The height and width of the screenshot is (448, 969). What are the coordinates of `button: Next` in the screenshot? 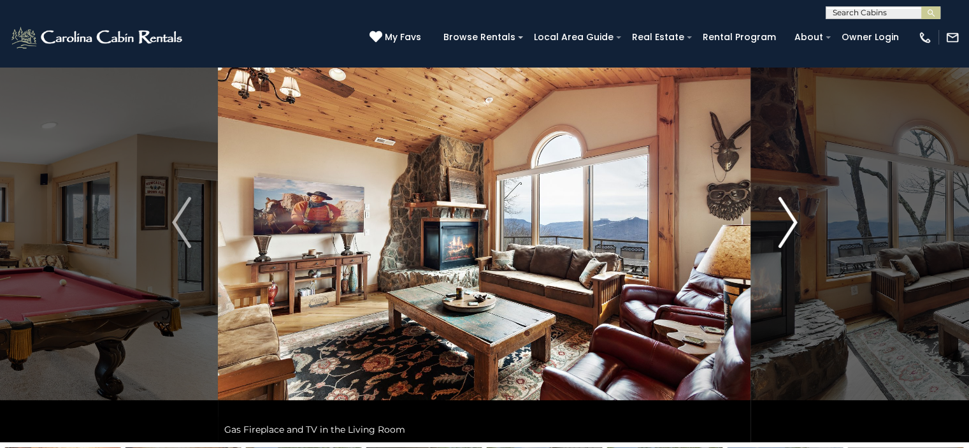 It's located at (788, 222).